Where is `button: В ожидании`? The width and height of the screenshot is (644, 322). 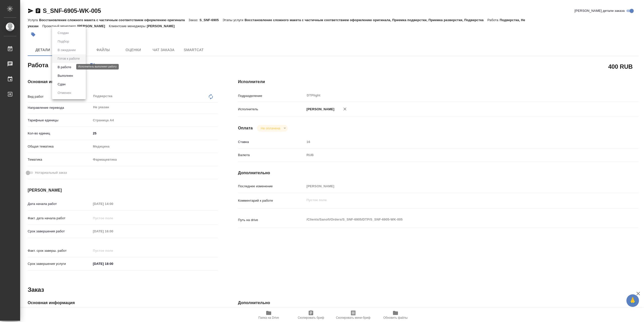
button: В ожидании is located at coordinates (67, 50).